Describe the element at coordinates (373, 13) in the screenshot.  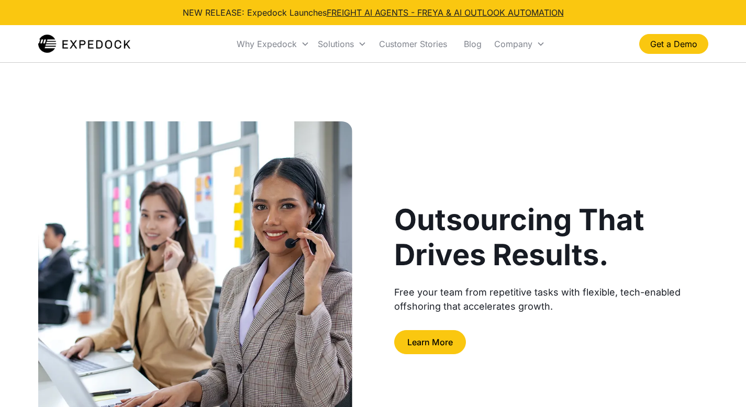
I see `div: NEW RELEASE: Expedock Launches` at that location.